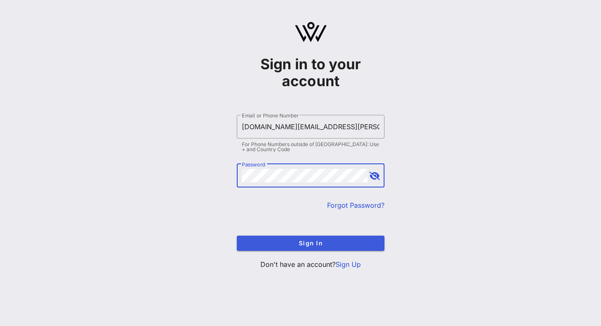  Describe the element at coordinates (311, 243) in the screenshot. I see `button: Sign In` at that location.